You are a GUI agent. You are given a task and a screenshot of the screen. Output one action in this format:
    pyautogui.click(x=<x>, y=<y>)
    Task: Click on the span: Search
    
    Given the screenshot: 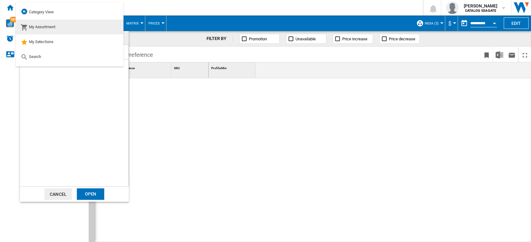 What is the action you would take?
    pyautogui.click(x=35, y=57)
    